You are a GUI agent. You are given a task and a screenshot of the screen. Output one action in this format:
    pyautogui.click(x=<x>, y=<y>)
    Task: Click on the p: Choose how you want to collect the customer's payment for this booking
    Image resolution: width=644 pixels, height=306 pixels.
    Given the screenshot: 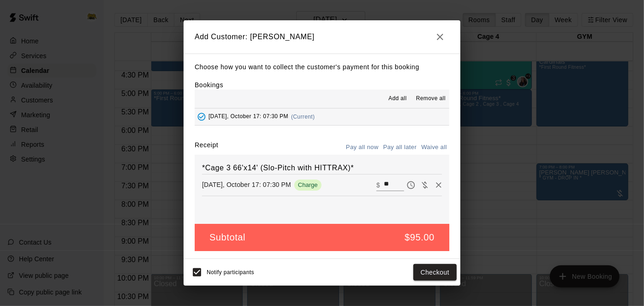 What is the action you would take?
    pyautogui.click(x=322, y=67)
    